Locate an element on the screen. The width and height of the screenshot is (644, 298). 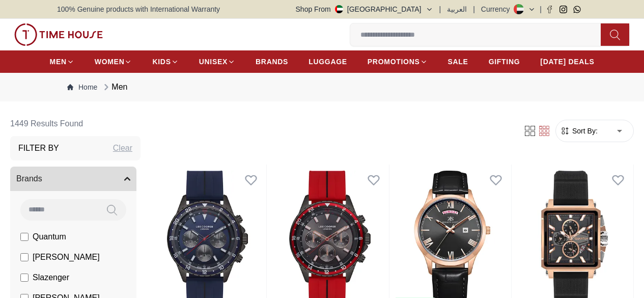
span: GIFTING is located at coordinates (504, 62).